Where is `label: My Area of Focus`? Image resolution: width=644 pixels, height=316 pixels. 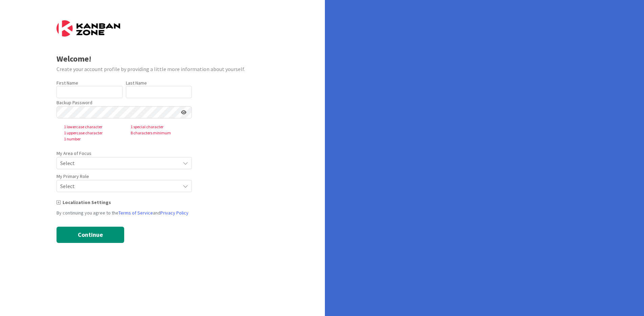 label: My Area of Focus is located at coordinates (74, 153).